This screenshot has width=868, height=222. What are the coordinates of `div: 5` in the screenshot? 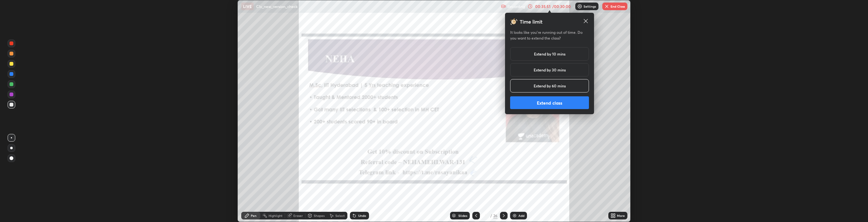 It's located at (485, 216).